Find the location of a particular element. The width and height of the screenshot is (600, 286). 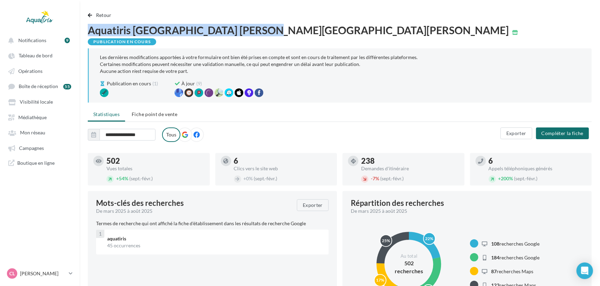

div: Publication en cours is located at coordinates (122, 42).